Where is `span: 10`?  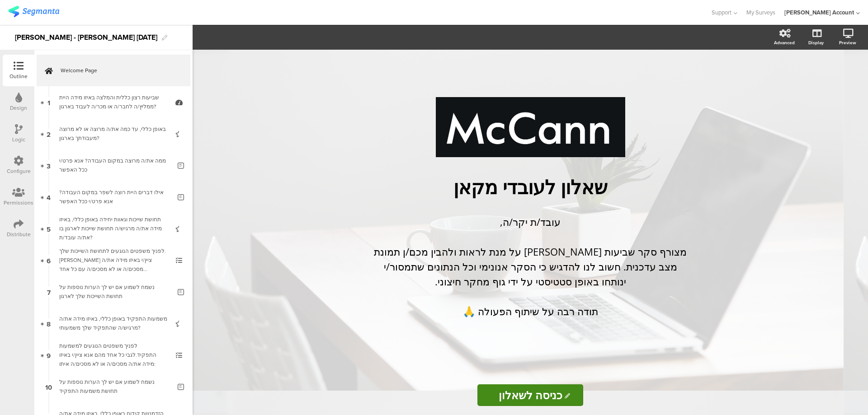 span: 10 is located at coordinates (48, 387).